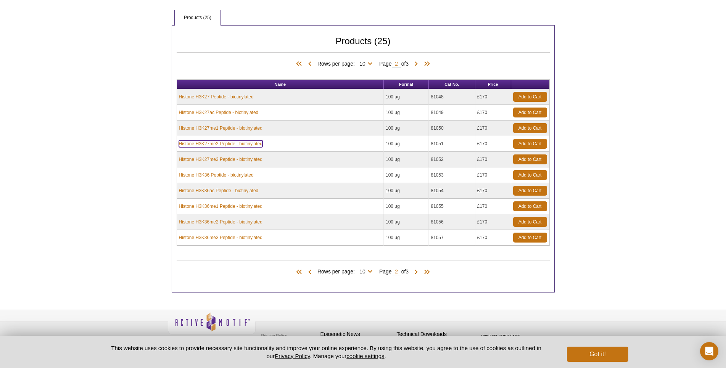 This screenshot has height=368, width=726. Describe the element at coordinates (219, 113) in the screenshot. I see `a: Histone H3K27ac Peptide - biotinylated` at that location.